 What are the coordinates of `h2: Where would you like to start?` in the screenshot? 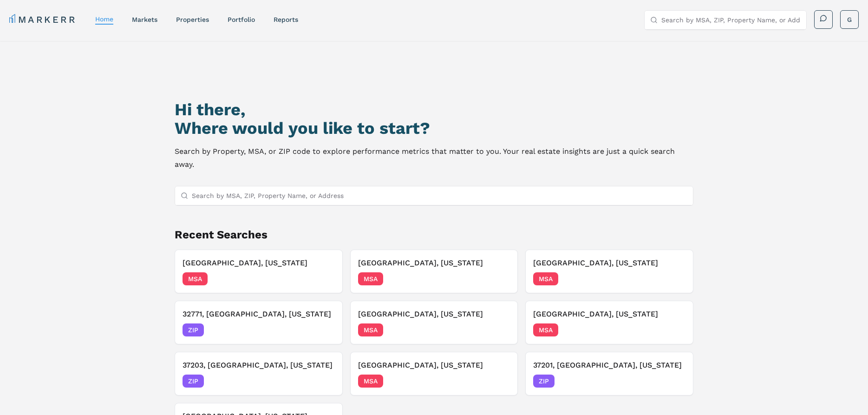 It's located at (434, 128).